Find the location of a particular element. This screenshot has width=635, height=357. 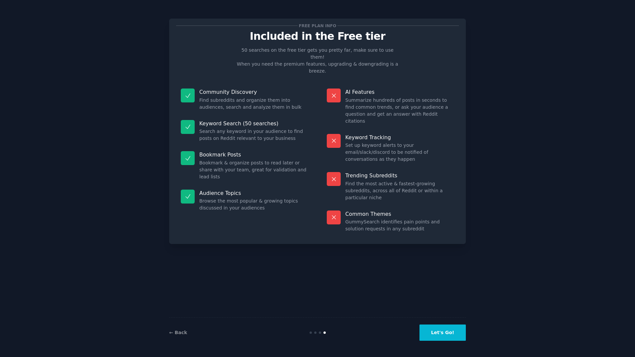

dd: Set up keyword alerts to your email/slack/discord to be notified of conversations as they happen is located at coordinates (400, 152).